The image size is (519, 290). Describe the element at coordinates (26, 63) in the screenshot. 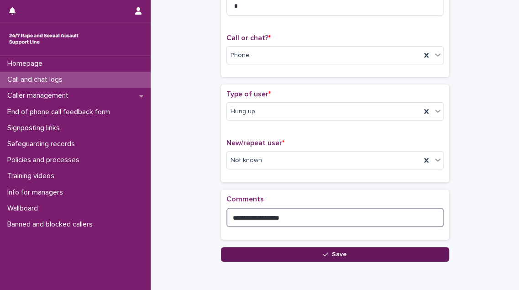

I see `p: Homepage` at that location.